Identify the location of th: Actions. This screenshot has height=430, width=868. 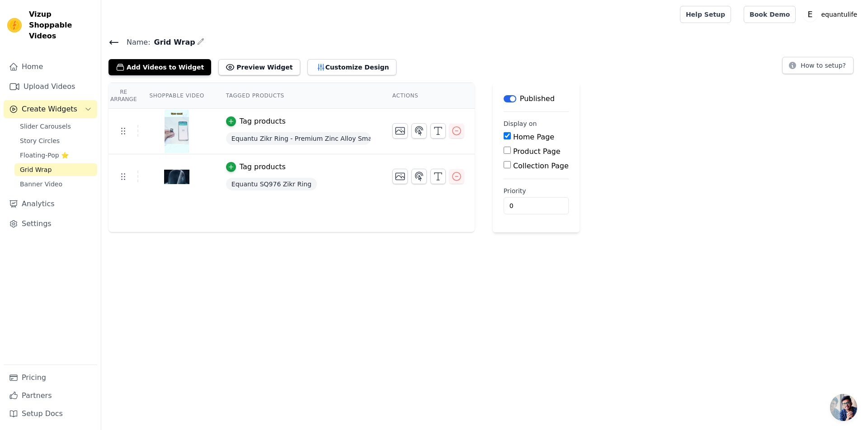
(428, 95).